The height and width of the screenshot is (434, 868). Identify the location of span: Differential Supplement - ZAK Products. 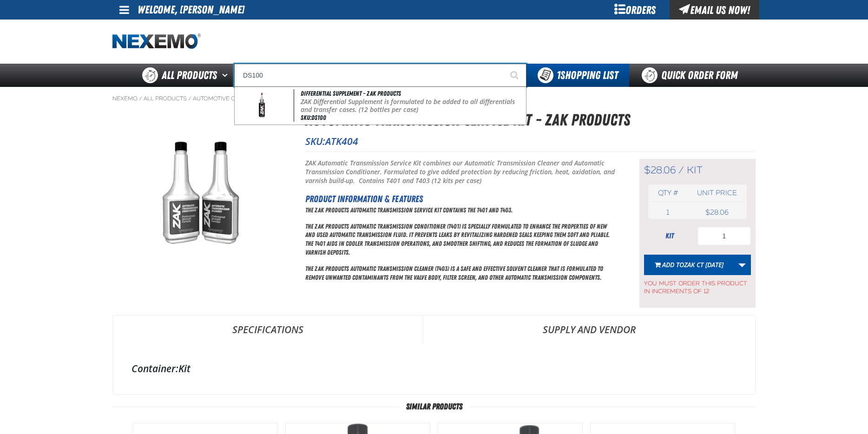
(351, 93).